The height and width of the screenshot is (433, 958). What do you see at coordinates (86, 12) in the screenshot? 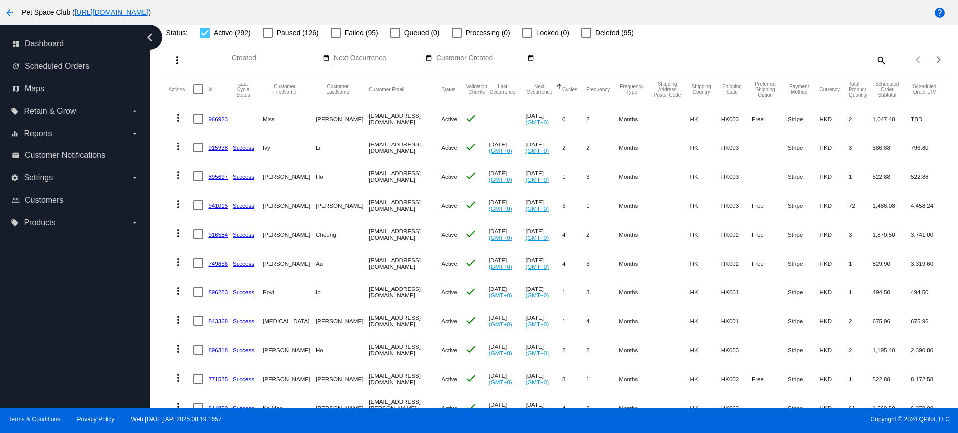
I see `span: Pet Space Club ( )` at bounding box center [86, 12].